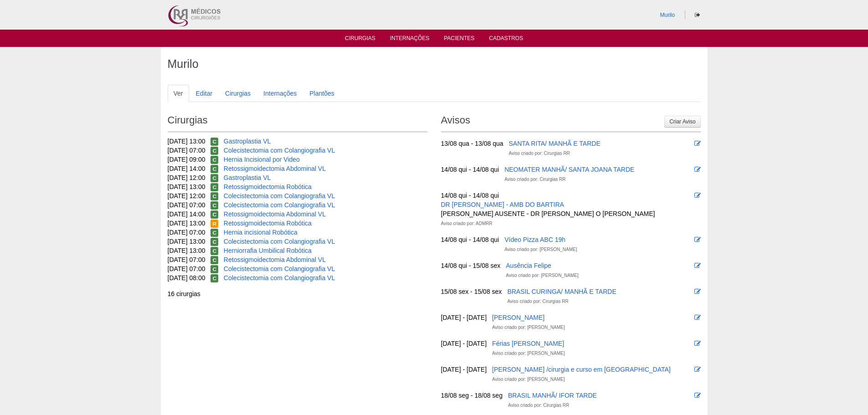 The image size is (868, 415). Describe the element at coordinates (434, 64) in the screenshot. I see `h1: Murilo` at that location.